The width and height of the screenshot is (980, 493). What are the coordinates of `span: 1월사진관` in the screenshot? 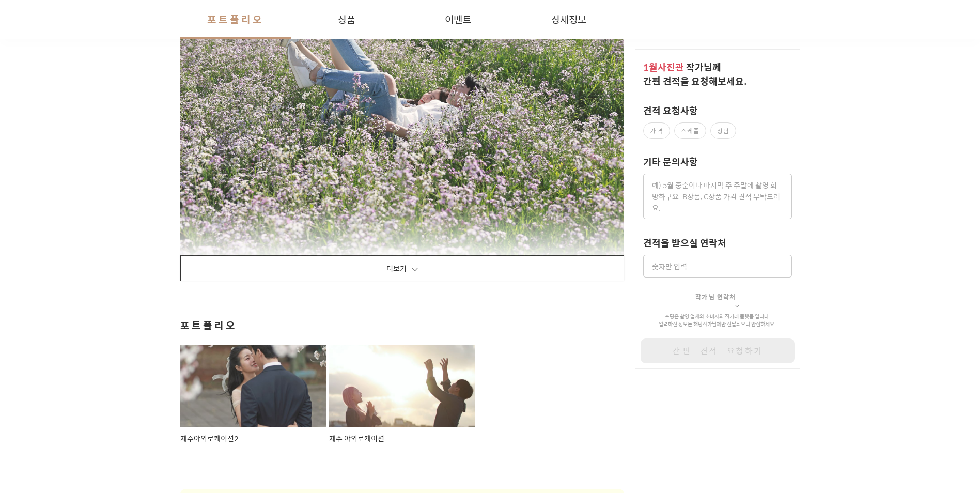 It's located at (663, 67).